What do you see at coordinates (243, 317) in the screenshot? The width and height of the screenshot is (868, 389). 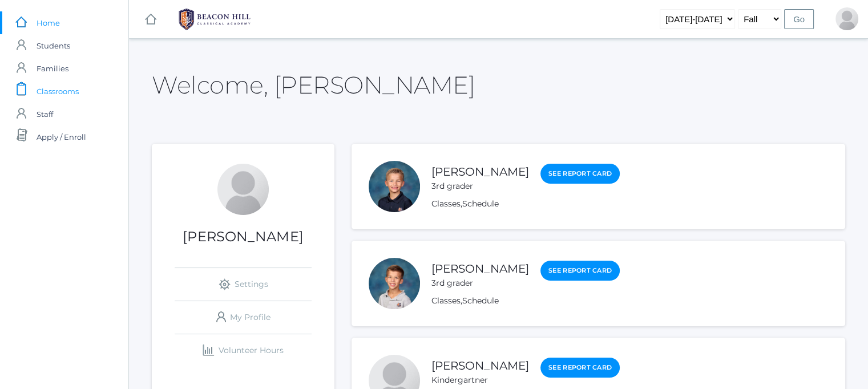 I see `a: My Profile` at bounding box center [243, 317].